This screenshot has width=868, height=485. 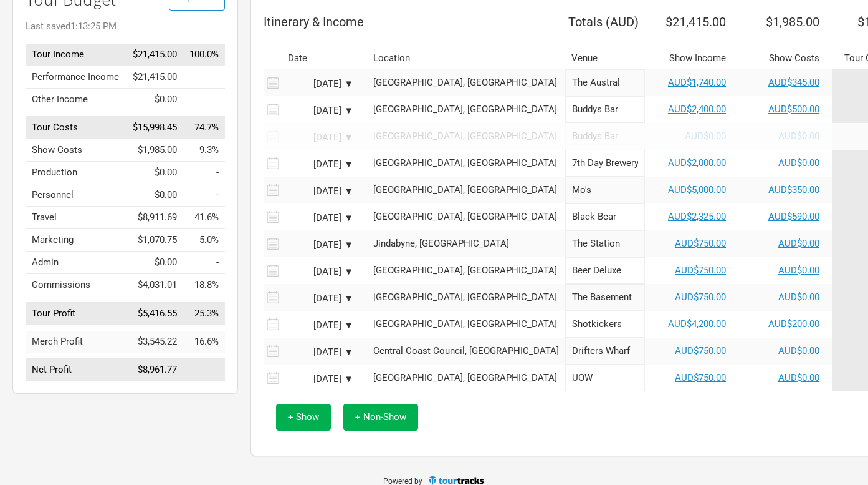 What do you see at coordinates (204, 342) in the screenshot?
I see `td: Merch Profit as % of Tour Income` at bounding box center [204, 342].